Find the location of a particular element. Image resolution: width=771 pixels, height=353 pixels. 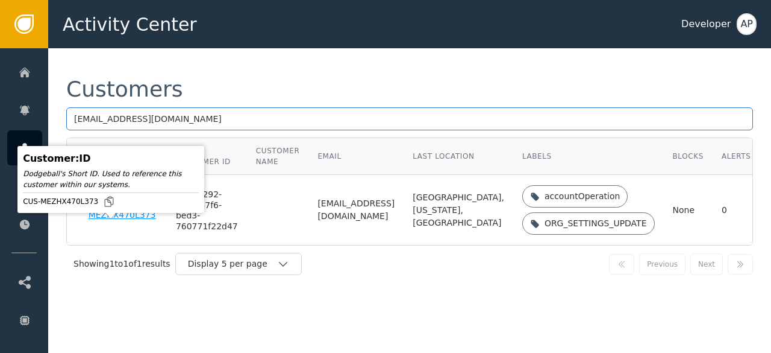

div: Customers is located at coordinates (125, 89).